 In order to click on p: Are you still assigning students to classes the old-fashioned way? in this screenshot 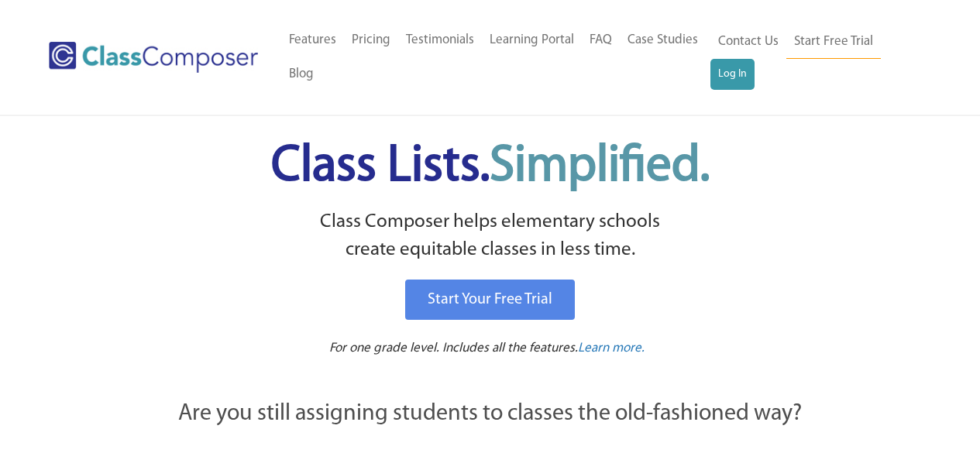, I will do `click(490, 414)`.